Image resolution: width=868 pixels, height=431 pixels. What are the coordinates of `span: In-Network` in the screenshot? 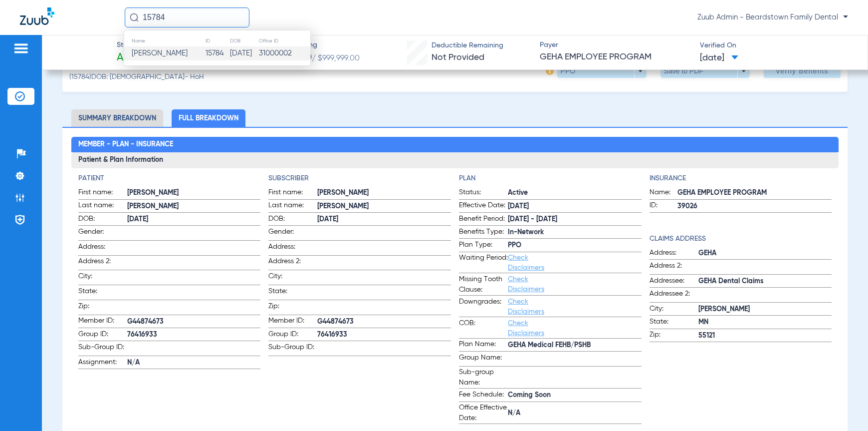 It's located at (575, 232).